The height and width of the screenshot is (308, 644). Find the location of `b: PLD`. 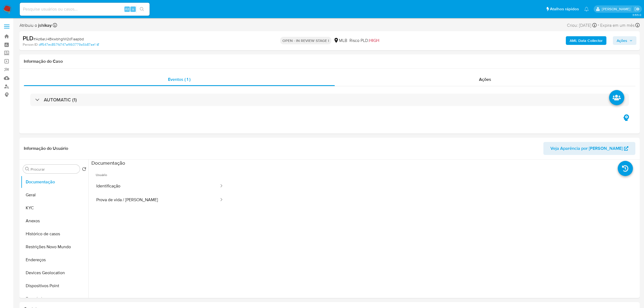

b: PLD is located at coordinates (28, 38).